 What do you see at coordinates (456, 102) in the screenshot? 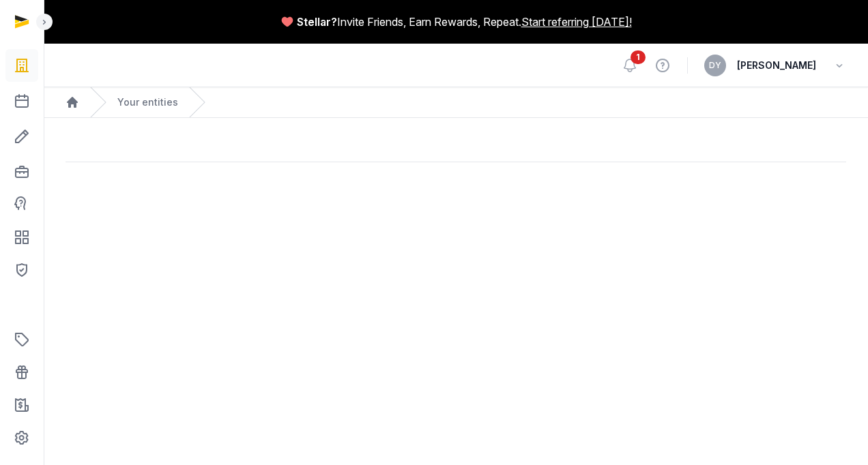
I see `nav: Breadcrumb` at bounding box center [456, 102].